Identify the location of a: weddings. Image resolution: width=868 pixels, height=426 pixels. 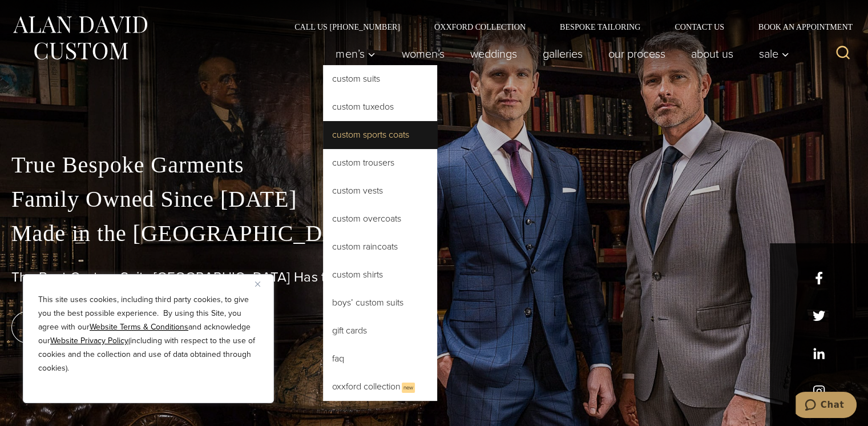
(493, 54).